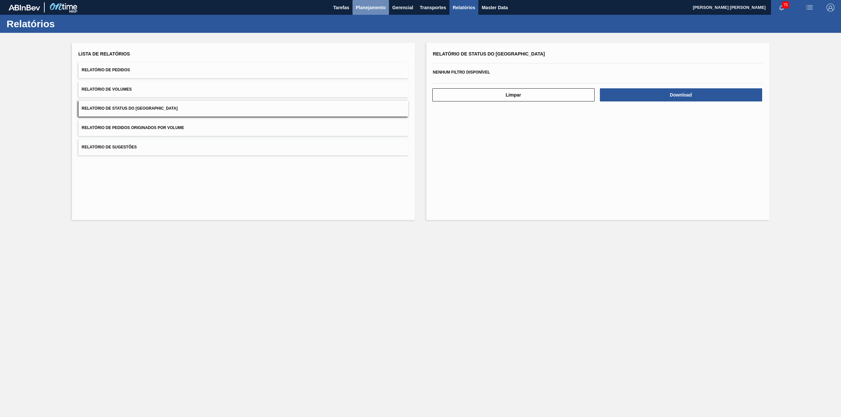 This screenshot has height=417, width=841. I want to click on button: Download, so click(681, 95).